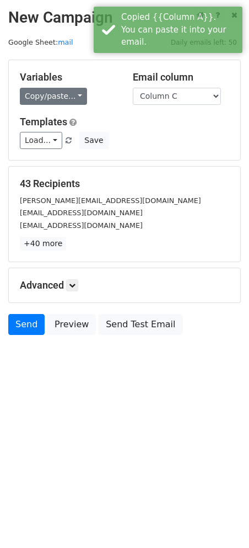 This screenshot has height=548, width=249. I want to click on a: mail, so click(65, 42).